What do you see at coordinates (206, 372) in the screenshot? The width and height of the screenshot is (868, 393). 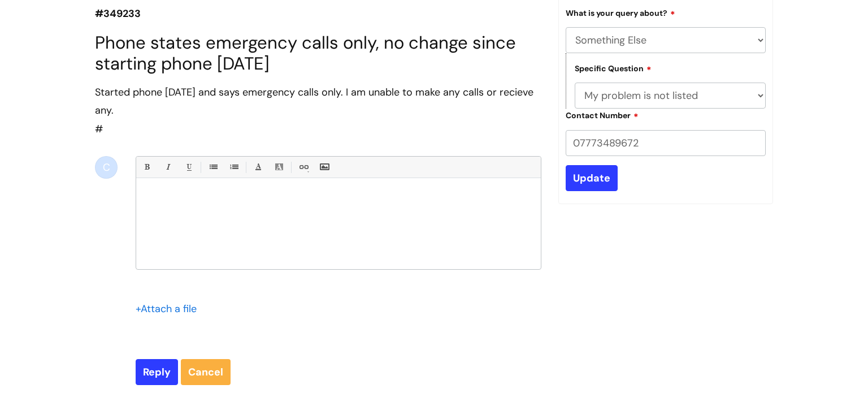 I see `a: Cancel` at bounding box center [206, 372].